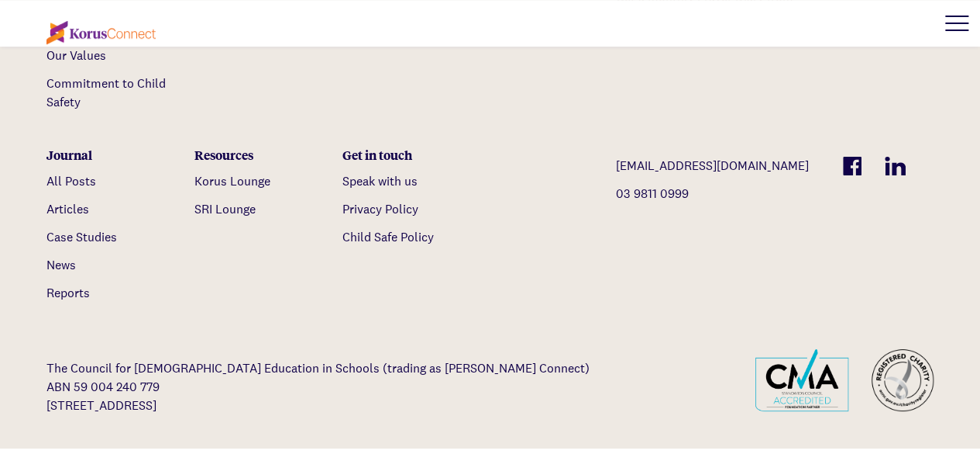 This screenshot has height=454, width=980. What do you see at coordinates (61, 264) in the screenshot?
I see `a: News` at bounding box center [61, 264].